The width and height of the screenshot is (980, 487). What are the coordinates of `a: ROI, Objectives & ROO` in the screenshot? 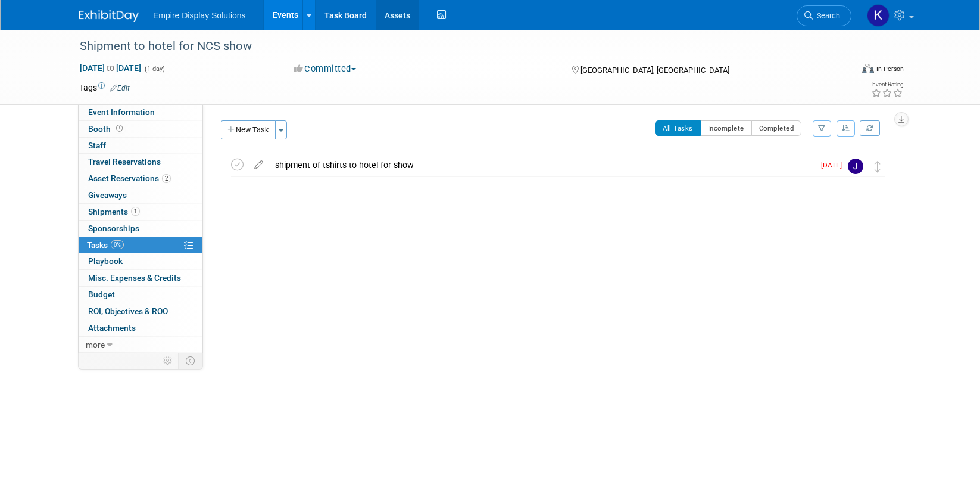 It's located at (141, 311).